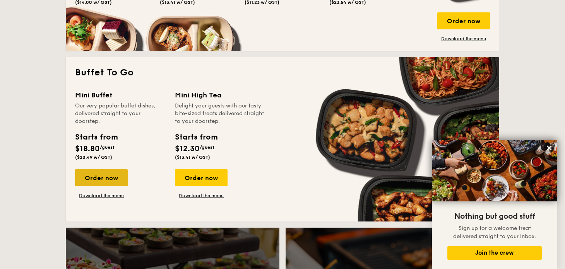 This screenshot has height=269, width=565. Describe the element at coordinates (94, 157) in the screenshot. I see `span: ($20.49 w/ GST)` at that location.